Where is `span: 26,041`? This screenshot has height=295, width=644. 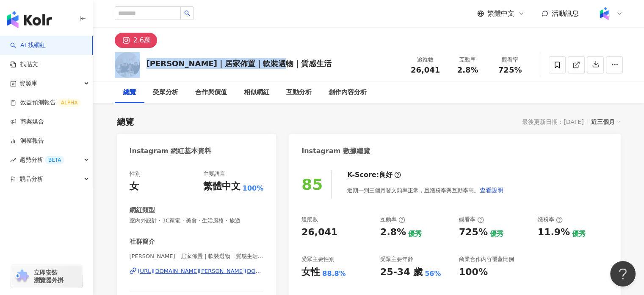
span: 26,041 is located at coordinates (425, 69).